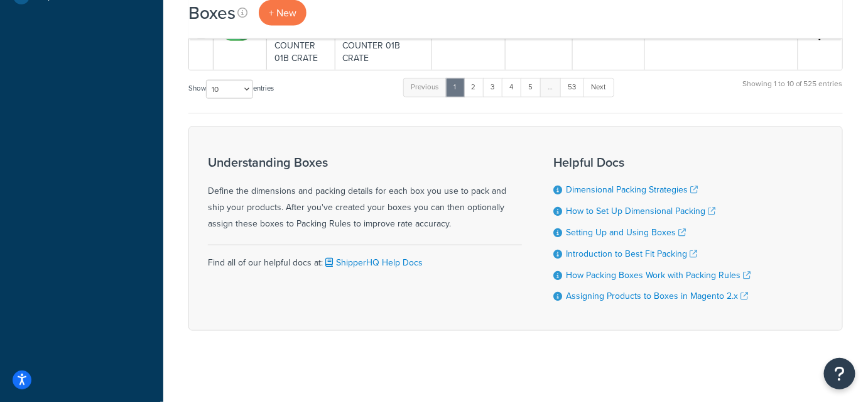 Image resolution: width=868 pixels, height=402 pixels. I want to click on label: Show entries, so click(231, 89).